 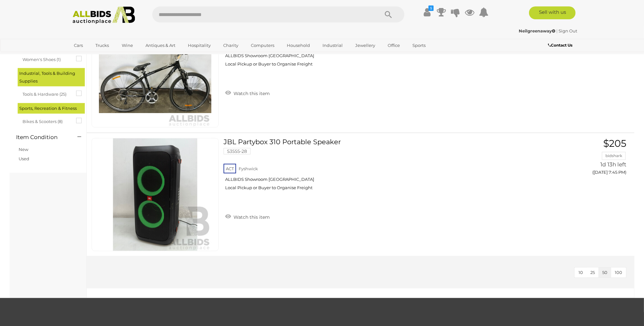 What do you see at coordinates (568, 31) in the screenshot?
I see `a: Sign Out` at bounding box center [568, 31].